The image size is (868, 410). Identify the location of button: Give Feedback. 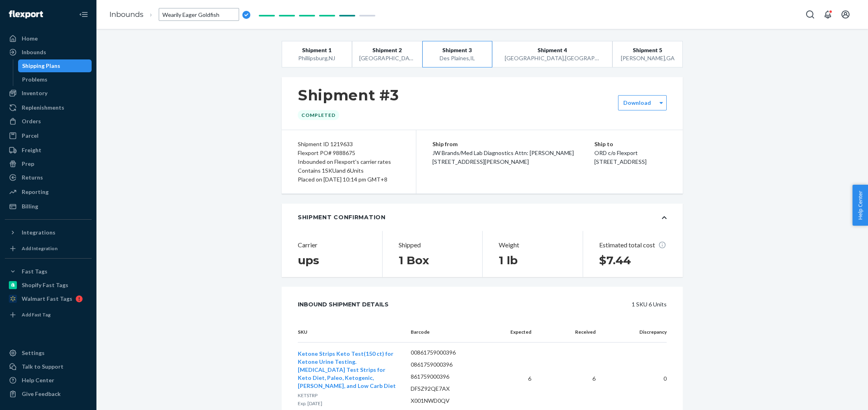
(49, 394).